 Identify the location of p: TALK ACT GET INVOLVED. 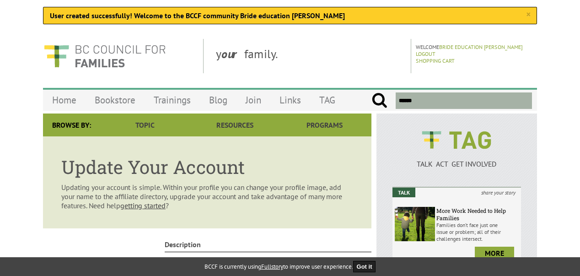
(457, 164).